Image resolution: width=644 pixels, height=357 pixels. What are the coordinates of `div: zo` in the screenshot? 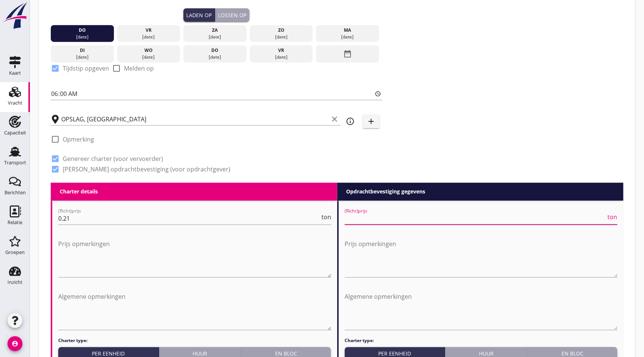 It's located at (281, 30).